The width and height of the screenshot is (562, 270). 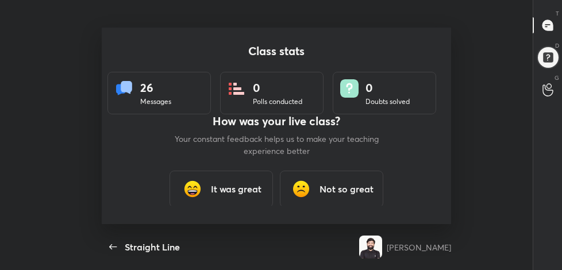 What do you see at coordinates (192, 189) in the screenshot?
I see `img: grinning_face_with_smiling_eyes_cmp.gif` at bounding box center [192, 189].